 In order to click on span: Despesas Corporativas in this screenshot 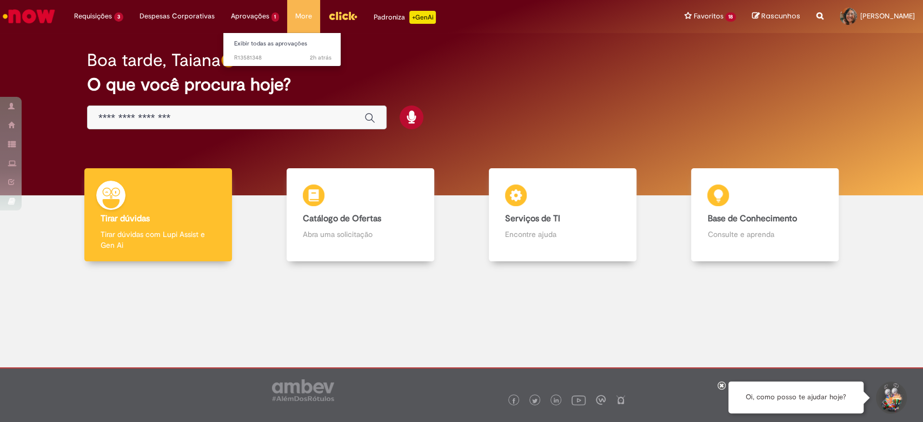, I will do `click(177, 16)`.